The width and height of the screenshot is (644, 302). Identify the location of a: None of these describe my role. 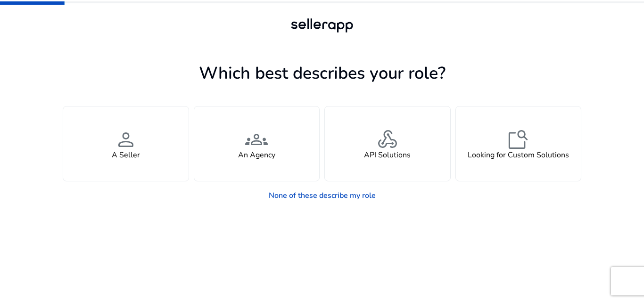
(322, 196).